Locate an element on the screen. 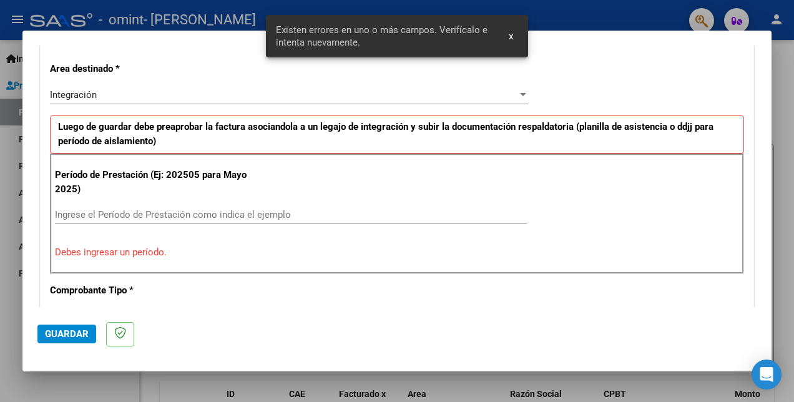 The height and width of the screenshot is (402, 794). span: Integración is located at coordinates (73, 95).